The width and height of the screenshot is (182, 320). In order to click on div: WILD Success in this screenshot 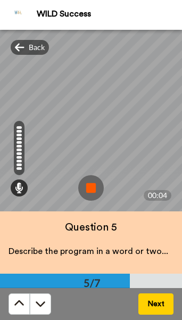, I will do `click(109, 14)`.